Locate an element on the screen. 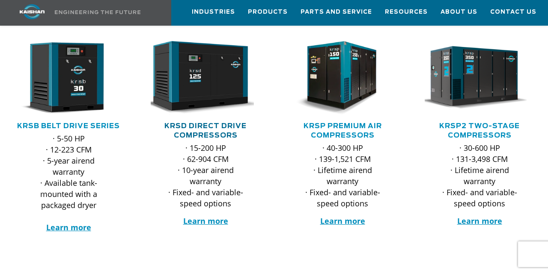 The height and width of the screenshot is (273, 548). span: Contact Us is located at coordinates (513, 12).